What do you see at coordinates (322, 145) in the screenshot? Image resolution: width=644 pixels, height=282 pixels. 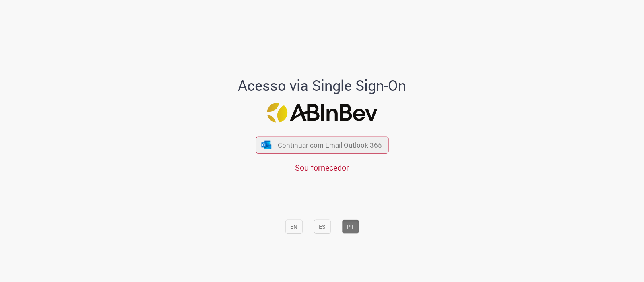 I see `button: ícone Azure/Microsoft 360 Continuar com Email Outlook 365` at bounding box center [322, 145].